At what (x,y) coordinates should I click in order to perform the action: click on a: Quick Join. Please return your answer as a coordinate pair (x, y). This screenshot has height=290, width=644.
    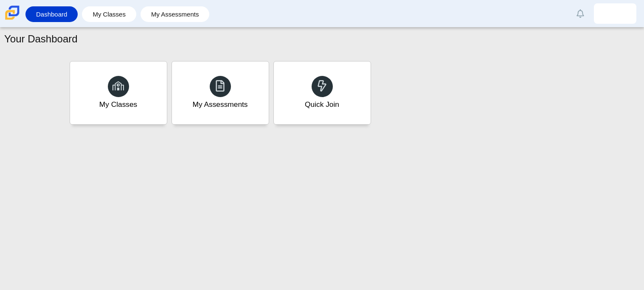
    Looking at the image, I should click on (322, 93).